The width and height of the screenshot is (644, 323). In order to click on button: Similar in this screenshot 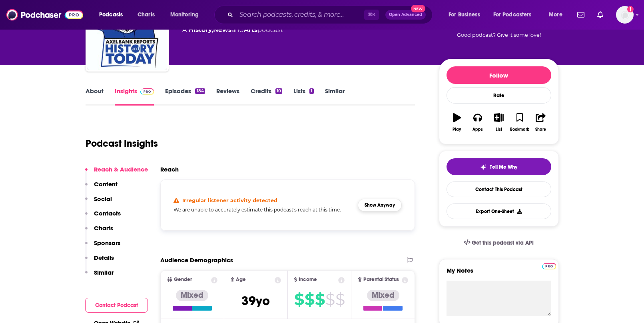, I will do `click(99, 275)`.